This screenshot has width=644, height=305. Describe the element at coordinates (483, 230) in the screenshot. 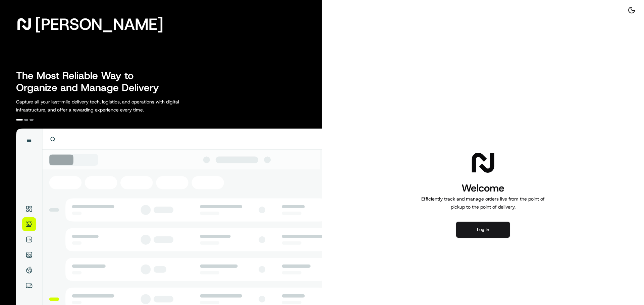

I see `button: Log in` at that location.